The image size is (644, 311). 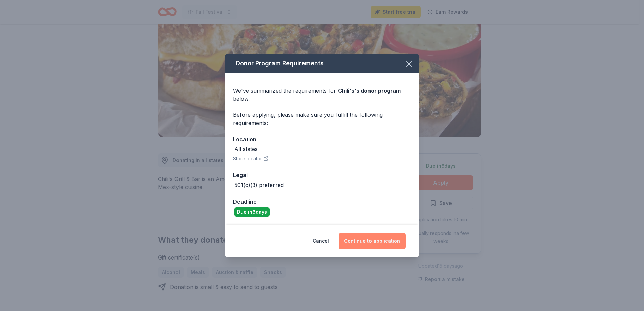 What do you see at coordinates (322, 175) in the screenshot?
I see `div: Legal` at bounding box center [322, 175].